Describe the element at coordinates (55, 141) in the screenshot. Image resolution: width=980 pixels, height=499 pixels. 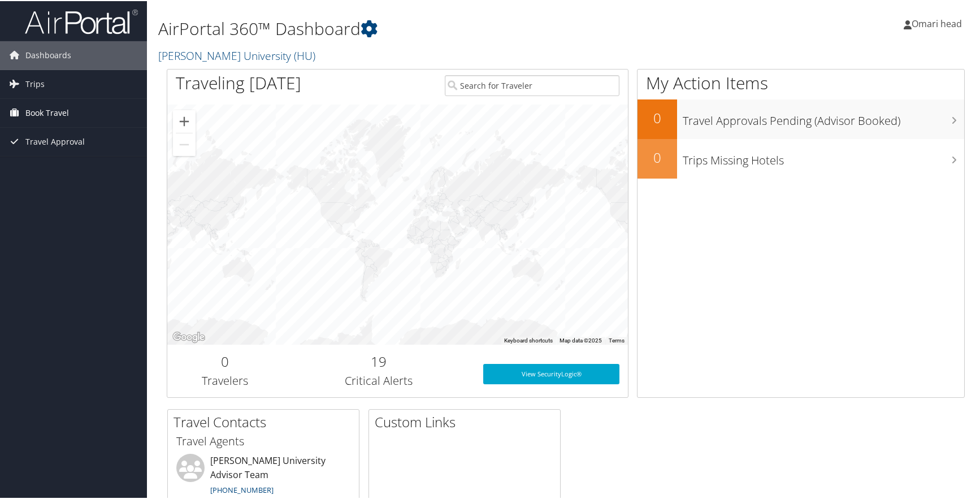
I see `span: Travel Approval` at that location.